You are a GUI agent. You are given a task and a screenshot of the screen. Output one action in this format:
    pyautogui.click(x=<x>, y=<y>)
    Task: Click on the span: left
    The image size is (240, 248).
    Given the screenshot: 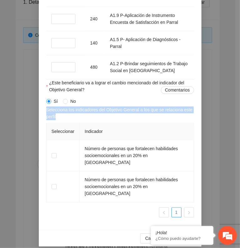 What is the action you would take?
    pyautogui.click(x=164, y=212)
    